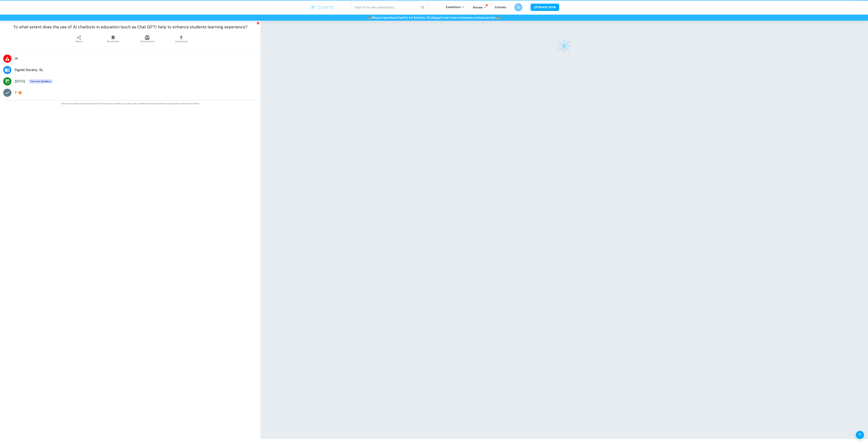 The width and height of the screenshot is (868, 445). What do you see at coordinates (41, 81) in the screenshot?
I see `div: This exemplar is based on the current syllabus. Feel free to refer to it for inspiration/ideas wh...` at bounding box center [41, 81].